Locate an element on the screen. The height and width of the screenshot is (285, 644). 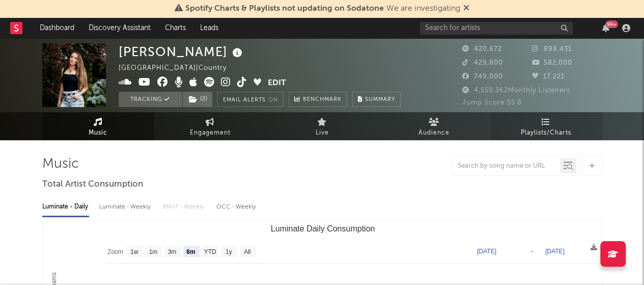
text: Zoom is located at coordinates (115, 252).